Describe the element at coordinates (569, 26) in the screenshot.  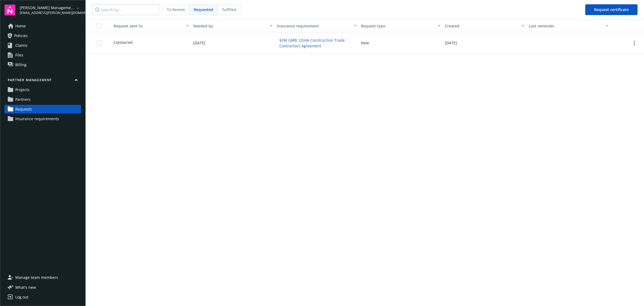
I see `button: Last reminder` at that location.